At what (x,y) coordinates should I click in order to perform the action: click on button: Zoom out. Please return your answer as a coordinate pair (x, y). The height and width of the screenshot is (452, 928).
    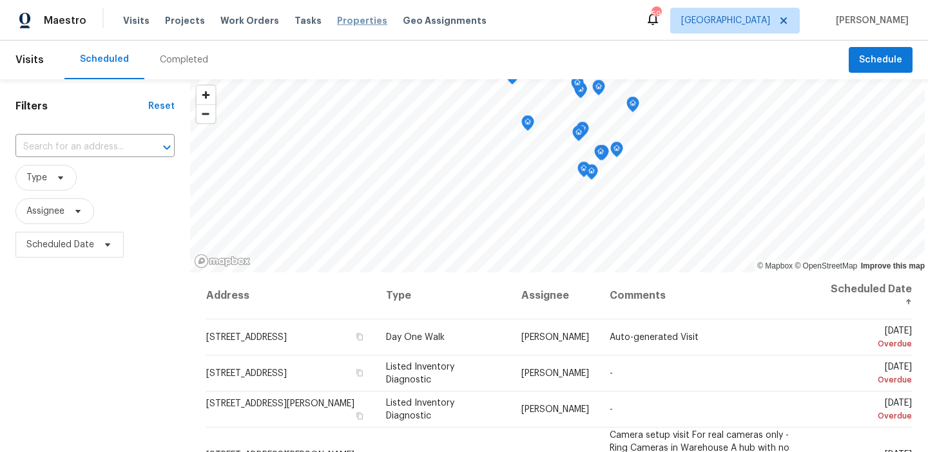
    Looking at the image, I should click on (206, 113).